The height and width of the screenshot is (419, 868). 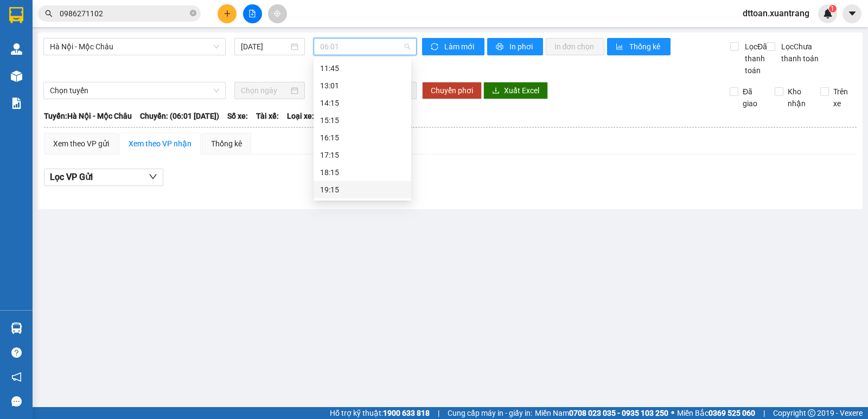 I want to click on button: bar-chartThống kê, so click(x=639, y=47).